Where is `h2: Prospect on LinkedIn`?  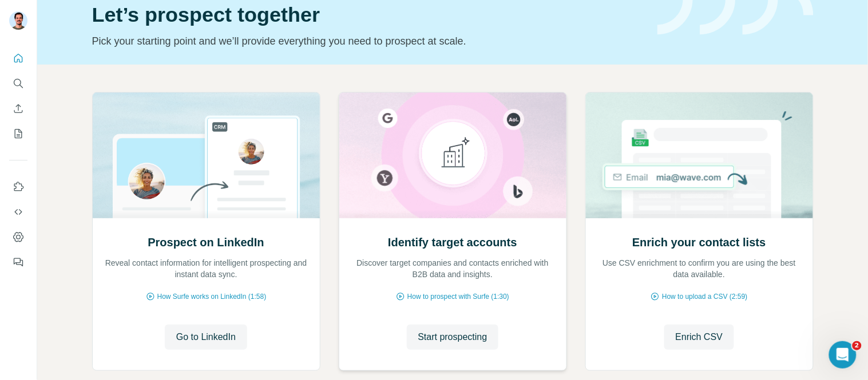 h2: Prospect on LinkedIn is located at coordinates (206, 242).